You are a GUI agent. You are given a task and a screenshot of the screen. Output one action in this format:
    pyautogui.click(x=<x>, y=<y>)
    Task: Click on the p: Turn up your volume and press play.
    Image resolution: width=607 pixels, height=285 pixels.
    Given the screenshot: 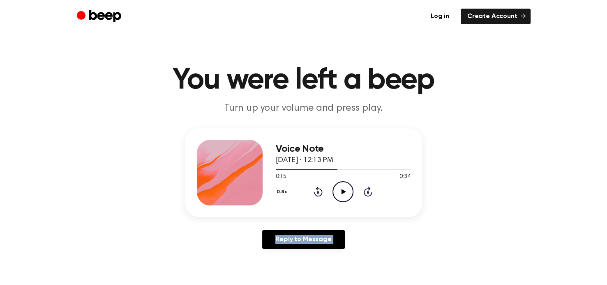 What is the action you would take?
    pyautogui.click(x=304, y=108)
    